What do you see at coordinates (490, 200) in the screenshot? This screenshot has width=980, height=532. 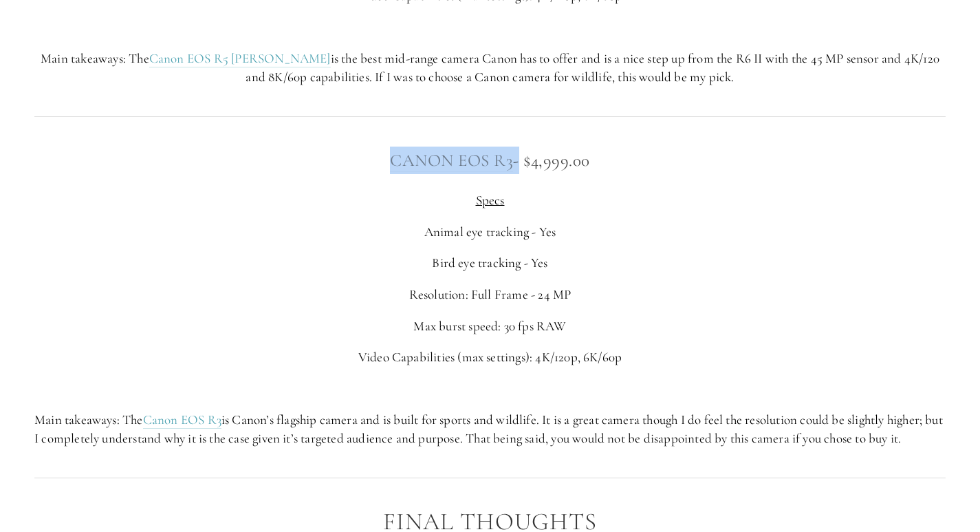 I see `span: Specs` at bounding box center [490, 200].